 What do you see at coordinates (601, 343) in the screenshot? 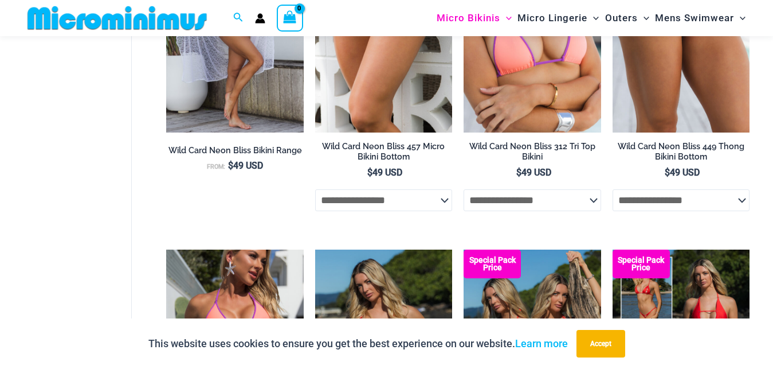
I see `button: Accept` at bounding box center [601, 343].